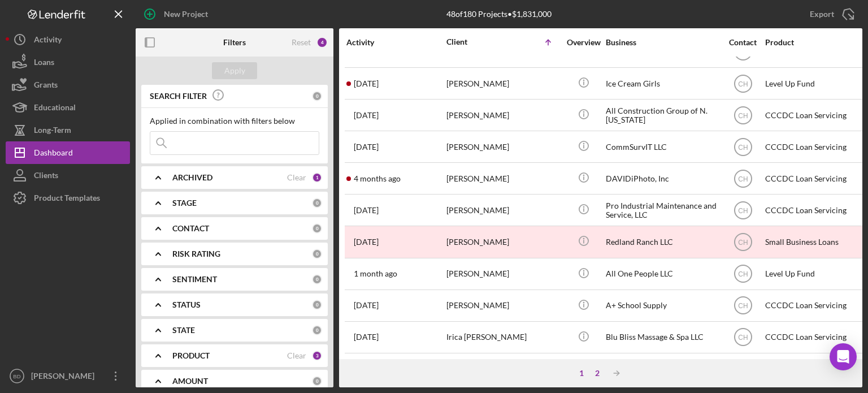 The image size is (868, 393). What do you see at coordinates (68, 40) in the screenshot?
I see `a: Activity` at bounding box center [68, 40].